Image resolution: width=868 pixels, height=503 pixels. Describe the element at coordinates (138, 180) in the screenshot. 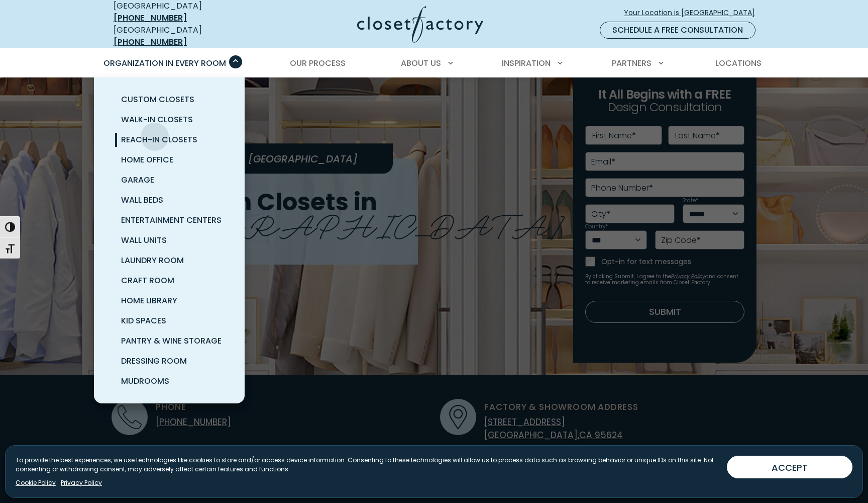

I see `span: Garage` at that location.